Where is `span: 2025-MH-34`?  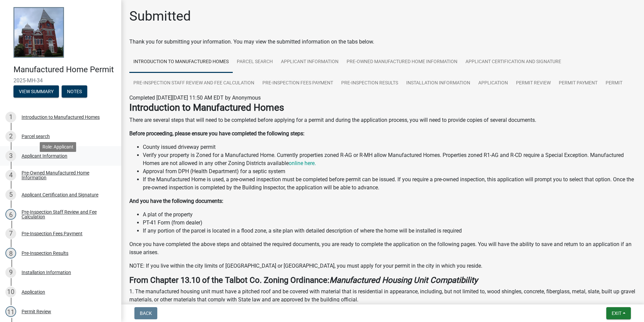 span: 2025-MH-34 is located at coordinates (61, 80).